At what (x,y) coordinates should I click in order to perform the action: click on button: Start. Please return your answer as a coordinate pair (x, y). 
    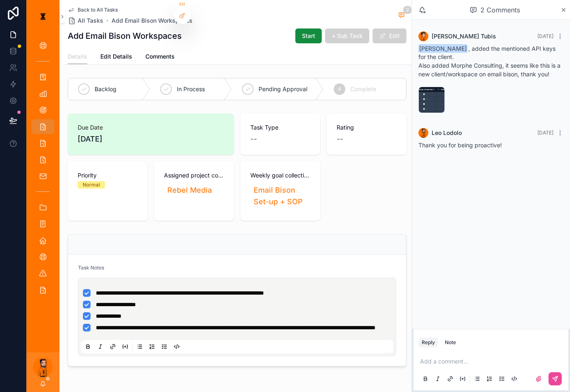
    Looking at the image, I should click on (309, 36).